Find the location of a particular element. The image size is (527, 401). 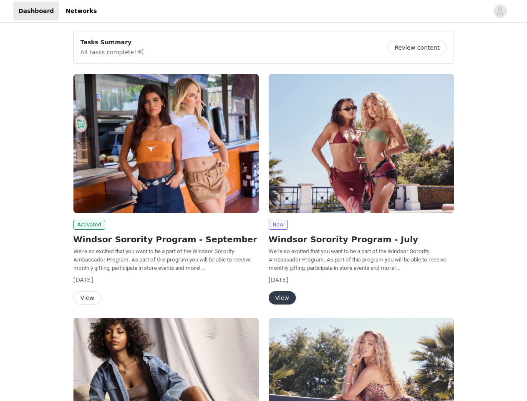

p: All tasks complete! is located at coordinates (113, 52).